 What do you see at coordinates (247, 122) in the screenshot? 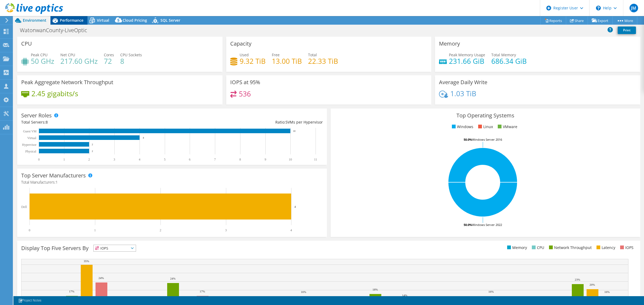
I see `div: Ratio: VMs per Hypervisor` at bounding box center [247, 122].